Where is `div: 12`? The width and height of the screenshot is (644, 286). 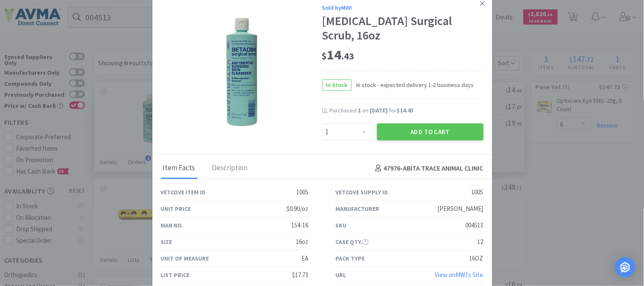
div: 12 is located at coordinates (480, 242).